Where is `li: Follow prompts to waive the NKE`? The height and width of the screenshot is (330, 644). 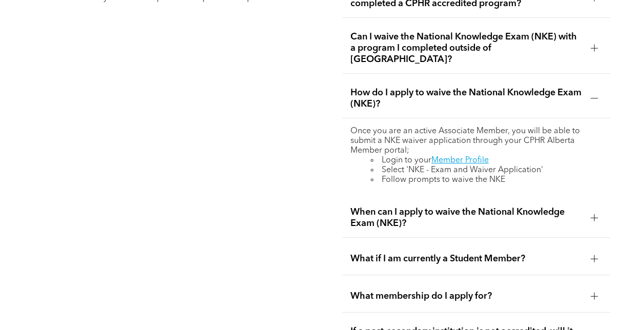 li: Follow prompts to waive the NKE is located at coordinates (487, 180).